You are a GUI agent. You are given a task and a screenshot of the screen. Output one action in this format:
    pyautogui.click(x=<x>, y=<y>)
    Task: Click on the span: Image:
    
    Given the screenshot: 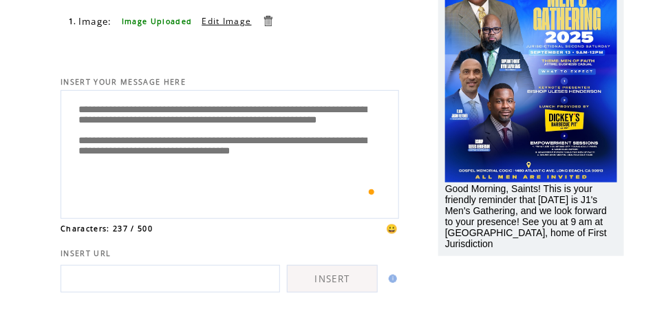 What is the action you would take?
    pyautogui.click(x=95, y=21)
    